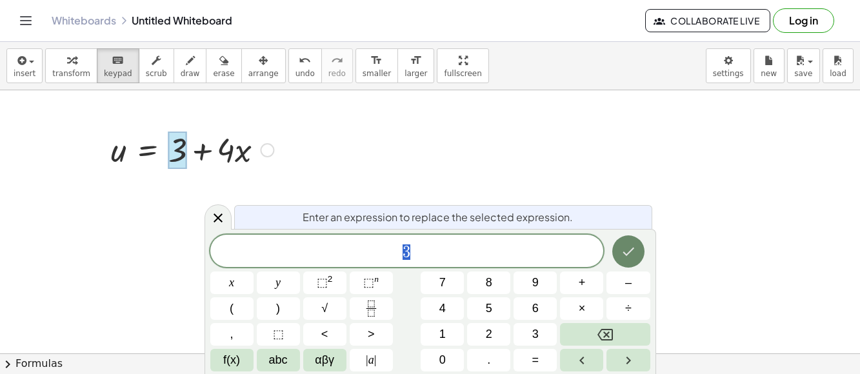 The image size is (860, 374). What do you see at coordinates (488, 283) in the screenshot?
I see `button: 8` at bounding box center [488, 283].